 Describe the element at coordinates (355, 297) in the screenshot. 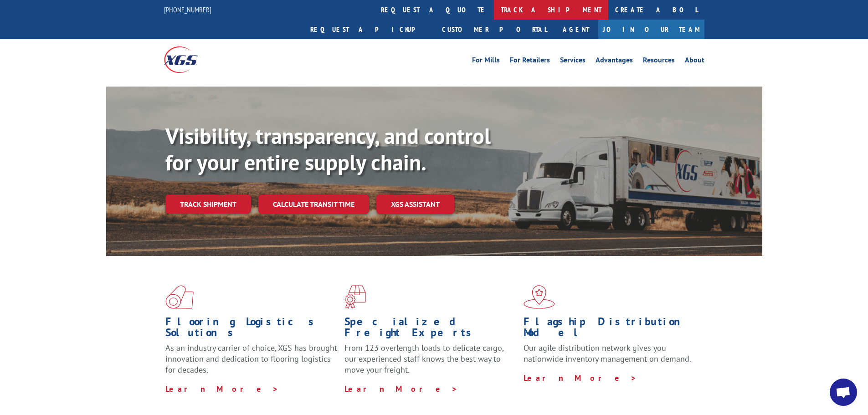

I see `img: xgs-icon-focused-on-flooring-red` at that location.